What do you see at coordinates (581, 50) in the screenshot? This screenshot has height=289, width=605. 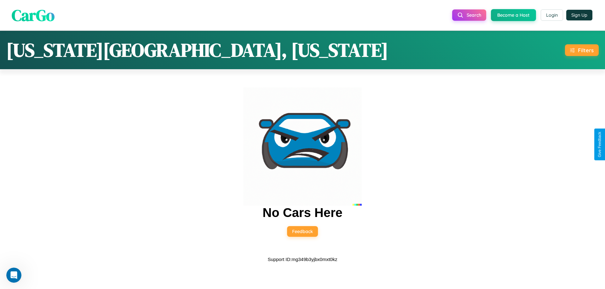 I see `button: Filters` at bounding box center [581, 50].